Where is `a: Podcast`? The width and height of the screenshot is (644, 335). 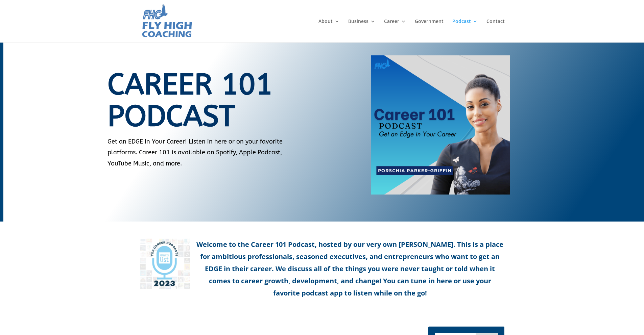 a: Podcast is located at coordinates (465, 31).